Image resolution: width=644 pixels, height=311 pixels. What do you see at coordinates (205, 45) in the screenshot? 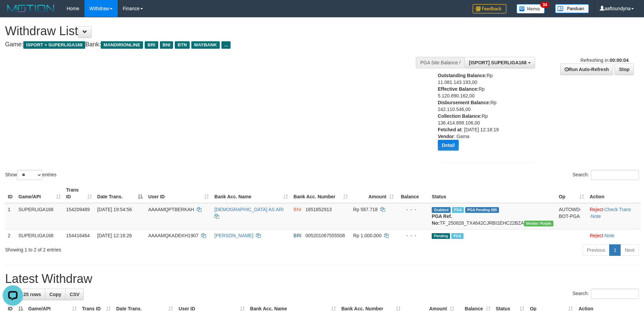
I see `span: MAYBANK` at bounding box center [205, 45].